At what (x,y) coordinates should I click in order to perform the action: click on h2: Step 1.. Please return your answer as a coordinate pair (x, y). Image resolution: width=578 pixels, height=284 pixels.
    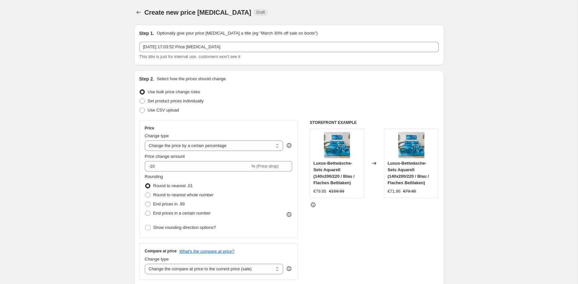
    Looking at the image, I should click on (147, 33).